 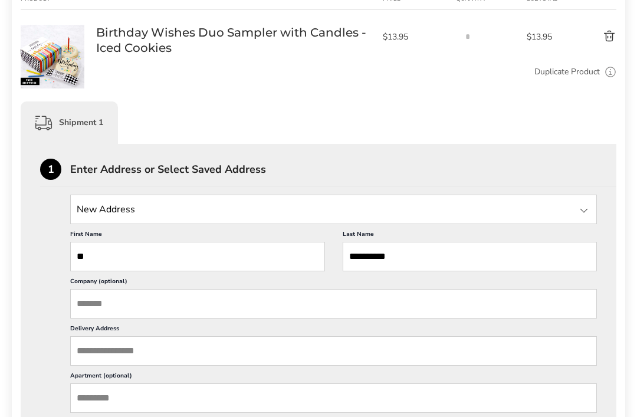 What do you see at coordinates (333, 330) in the screenshot?
I see `label: Delivery Address` at bounding box center [333, 330].